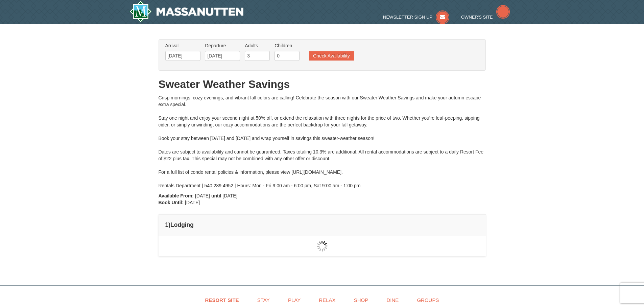  I want to click on a: Dine, so click(392, 300).